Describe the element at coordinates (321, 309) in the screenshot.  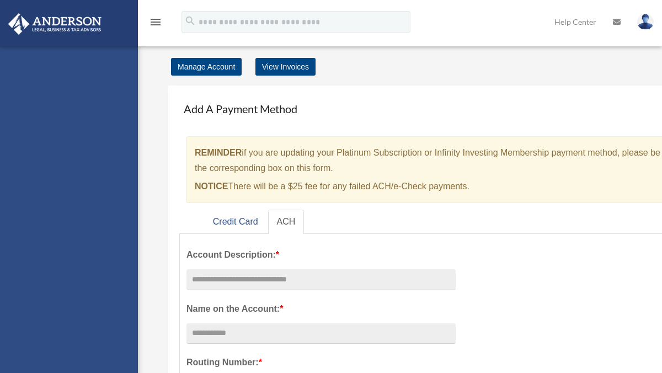
I see `label: Name on the Account:` at that location.